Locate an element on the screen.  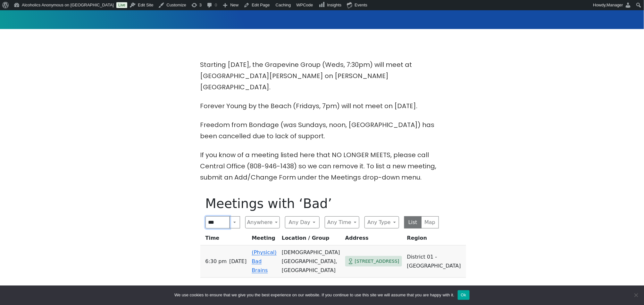
button: Any Type is located at coordinates (382, 222).